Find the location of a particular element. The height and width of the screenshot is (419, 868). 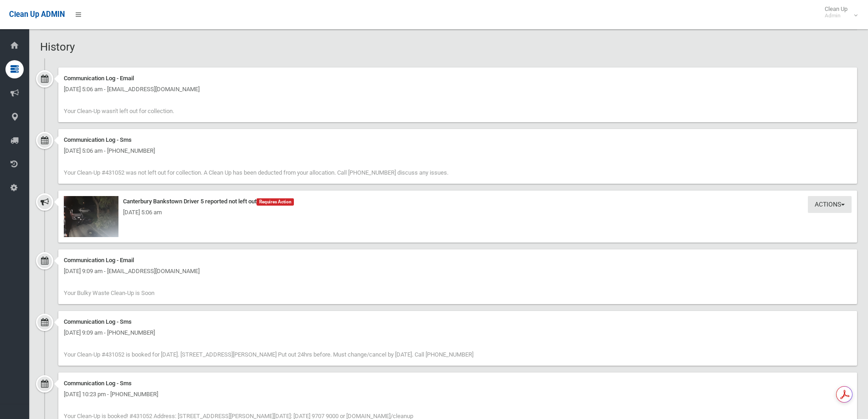

img: 2025-01-2205.05.464694148817824898654.jpg is located at coordinates (91, 216).